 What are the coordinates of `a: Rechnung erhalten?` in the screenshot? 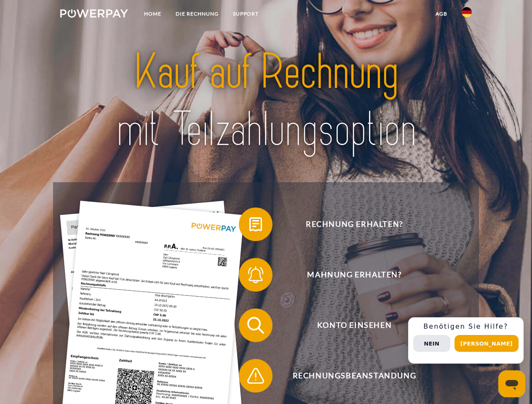 It's located at (348, 224).